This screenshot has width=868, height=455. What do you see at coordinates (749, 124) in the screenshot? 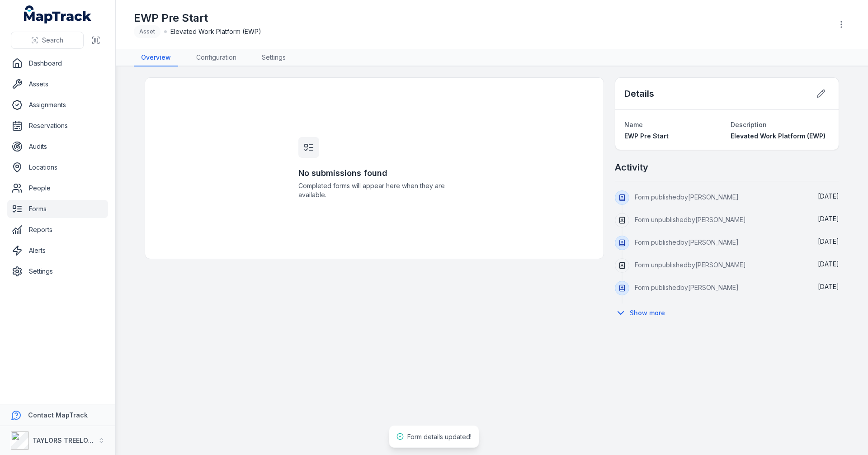
I see `span: Description` at bounding box center [749, 124].